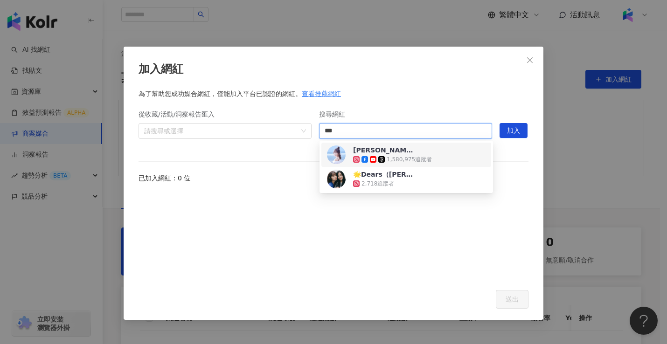  What do you see at coordinates (530, 60) in the screenshot?
I see `span: close` at bounding box center [530, 60].